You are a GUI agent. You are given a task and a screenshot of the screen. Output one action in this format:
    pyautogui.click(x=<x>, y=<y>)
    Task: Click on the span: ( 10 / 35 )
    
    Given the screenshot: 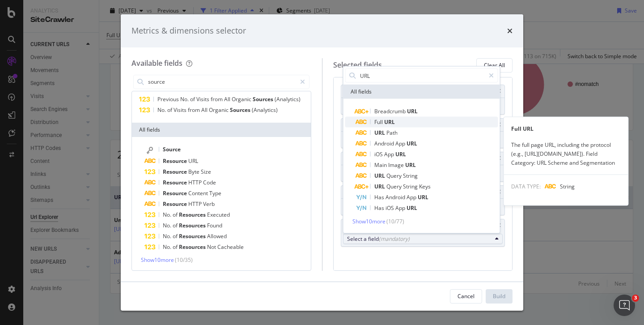 What is the action you would take?
    pyautogui.click(x=184, y=260)
    